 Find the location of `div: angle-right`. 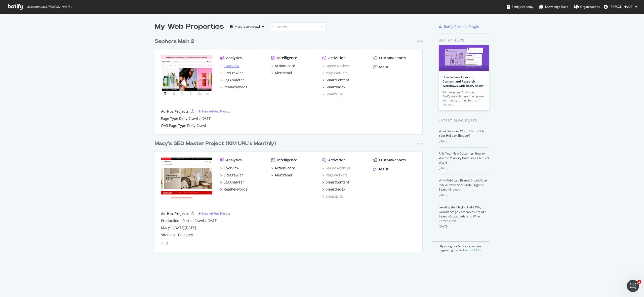

div: angle-right is located at coordinates (168, 244).